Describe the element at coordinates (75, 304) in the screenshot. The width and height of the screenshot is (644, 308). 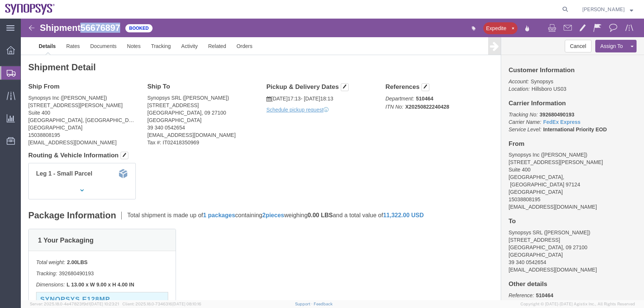
I see `span: Server: 2025.18.0-4e47823f9d1` at that location.